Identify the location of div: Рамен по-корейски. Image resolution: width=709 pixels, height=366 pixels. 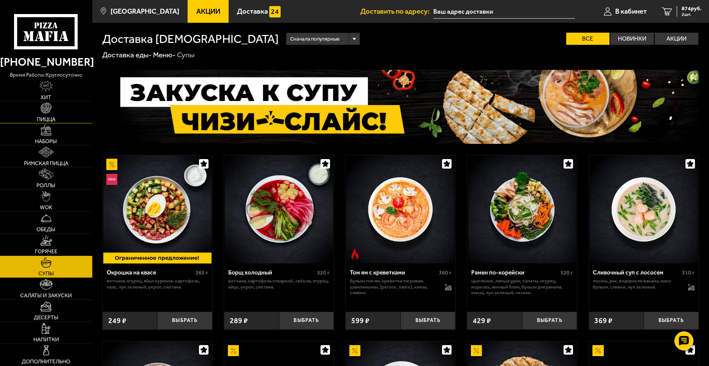
(515, 273).